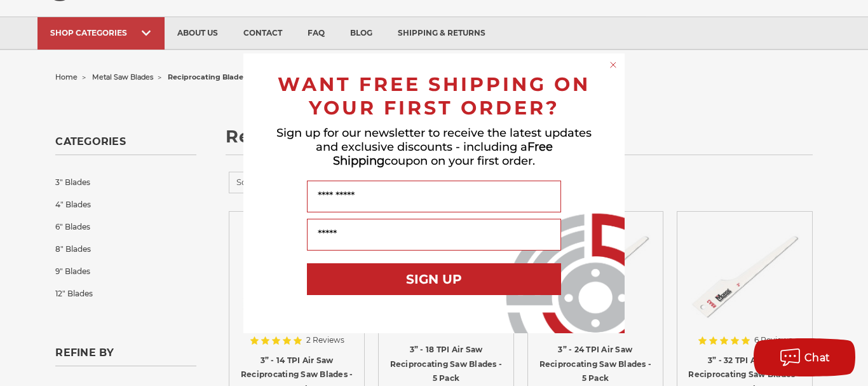 Image resolution: width=868 pixels, height=386 pixels. Describe the element at coordinates (613, 64) in the screenshot. I see `button: Close dialog` at that location.